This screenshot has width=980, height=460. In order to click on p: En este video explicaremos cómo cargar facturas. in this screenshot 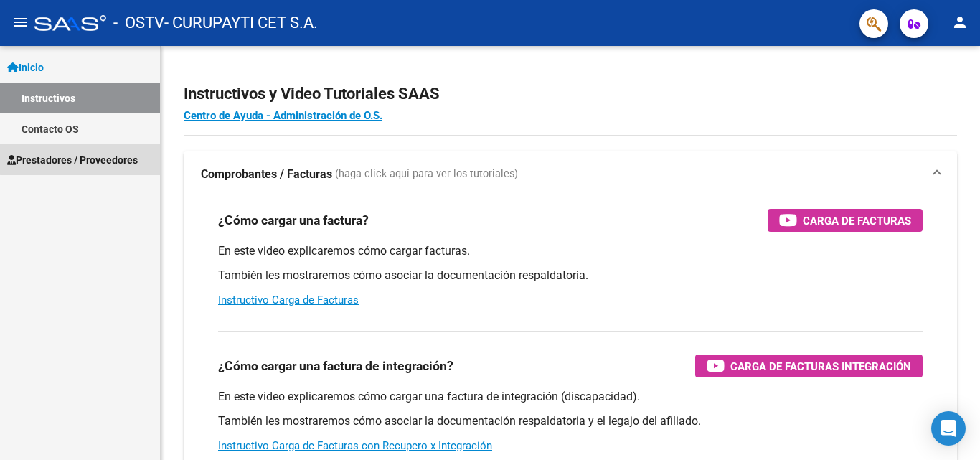, I will do `click(571, 251)`.